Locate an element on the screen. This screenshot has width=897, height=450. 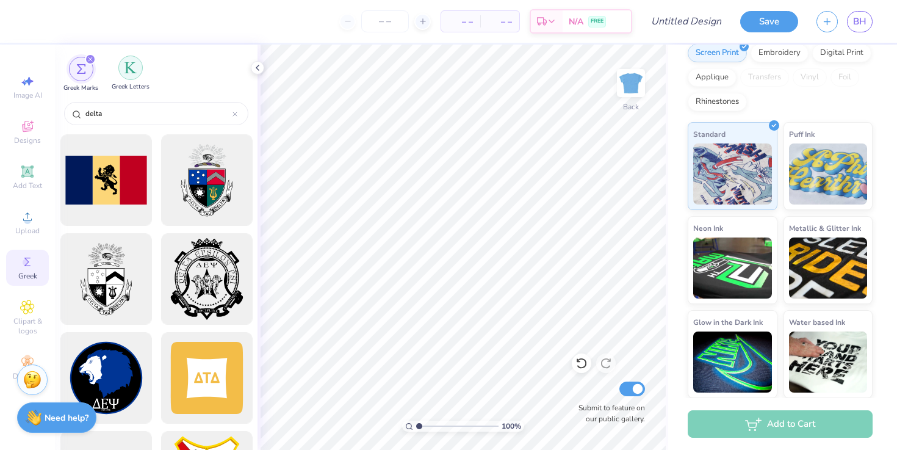
strong: Need help? is located at coordinates (67, 417).